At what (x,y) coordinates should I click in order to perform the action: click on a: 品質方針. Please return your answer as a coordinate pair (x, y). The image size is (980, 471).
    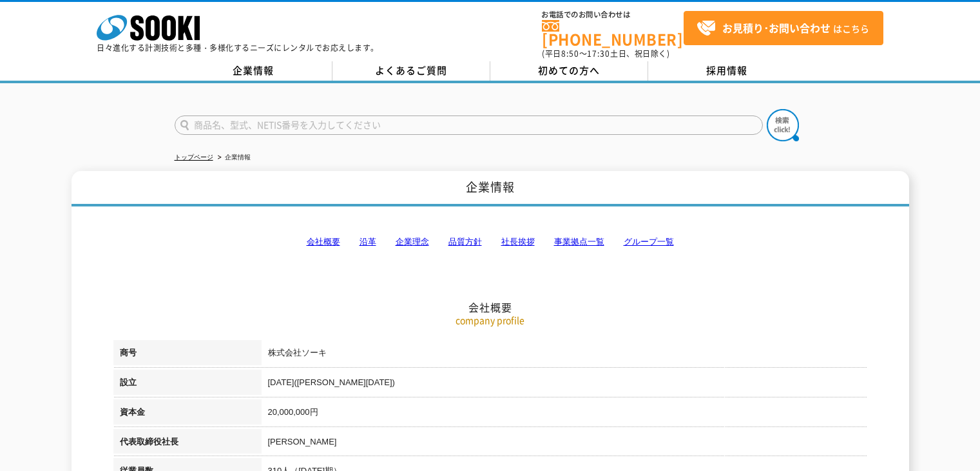
    Looking at the image, I should click on (465, 241).